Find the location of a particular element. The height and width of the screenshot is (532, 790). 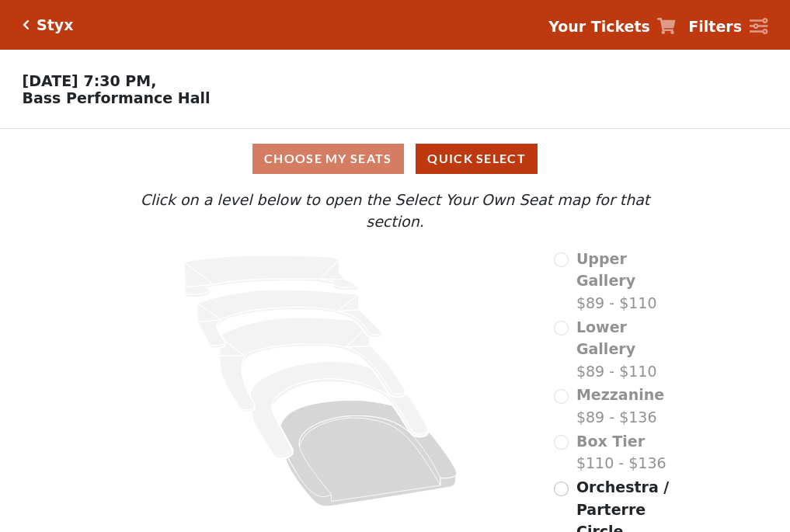

path: Lower Gallery - Seats Available: 0 is located at coordinates (290, 319).